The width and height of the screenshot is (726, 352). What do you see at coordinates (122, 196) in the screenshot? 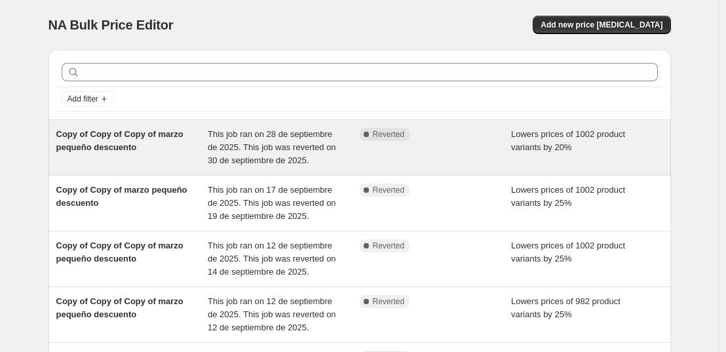
I see `span: Copy of Copy of marzo pequeño descuento` at bounding box center [122, 196].